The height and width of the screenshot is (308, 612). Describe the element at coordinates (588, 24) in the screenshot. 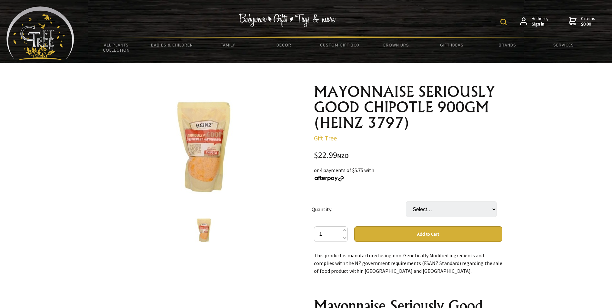

I see `strong: $0.00` at that location.